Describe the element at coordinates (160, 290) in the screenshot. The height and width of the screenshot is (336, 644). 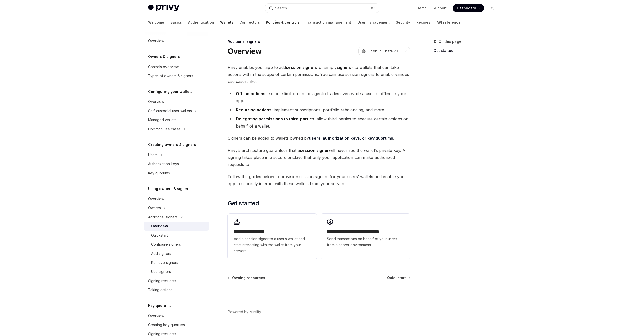
I see `div: Taking actions` at that location.